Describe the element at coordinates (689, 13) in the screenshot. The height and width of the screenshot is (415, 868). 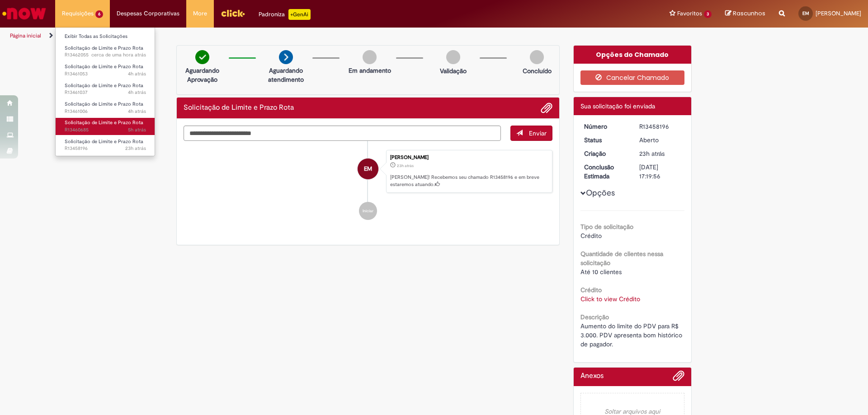
I see `span: Favoritos` at that location.